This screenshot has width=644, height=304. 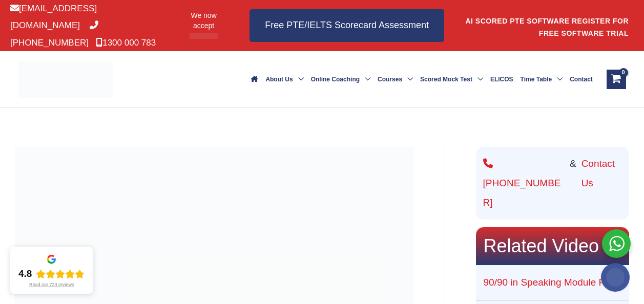 I want to click on a: AI SCORED PTE SOFTWARE REGISTER FOR FREE SOFTWARE TRIAL, so click(x=547, y=27).